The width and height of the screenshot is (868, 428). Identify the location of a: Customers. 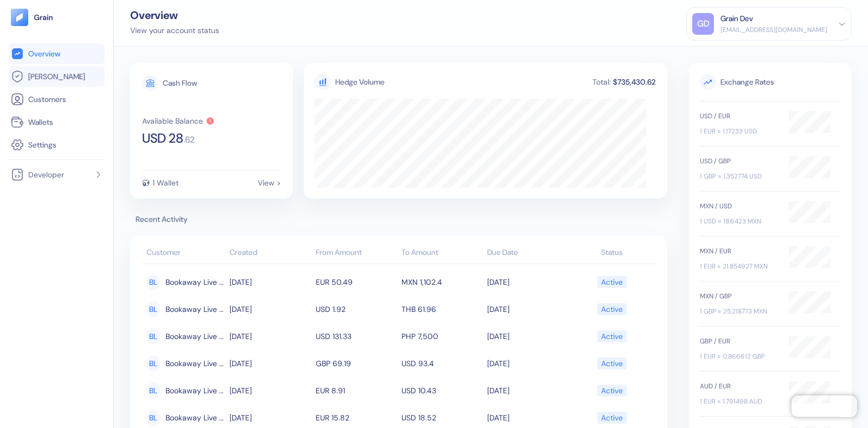
(56, 99).